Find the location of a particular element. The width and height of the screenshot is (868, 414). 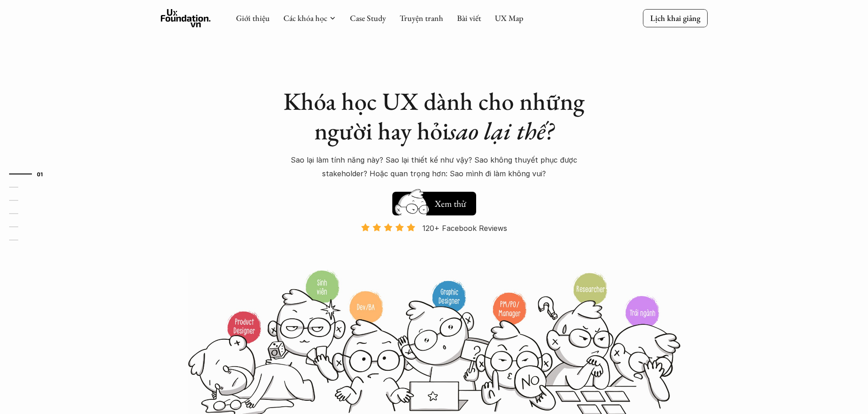

a: Truyện tranh is located at coordinates (422, 18).